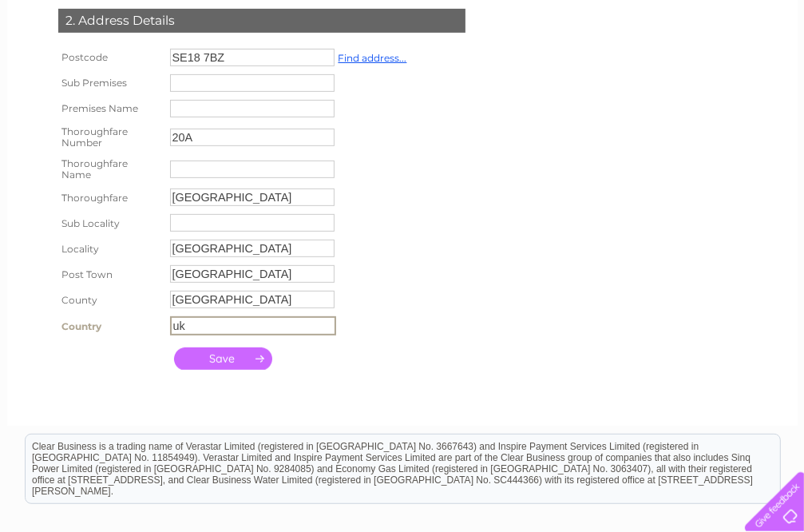 This screenshot has height=532, width=804. What do you see at coordinates (581, 74) in the screenshot?
I see `a: Energy` at bounding box center [581, 74].